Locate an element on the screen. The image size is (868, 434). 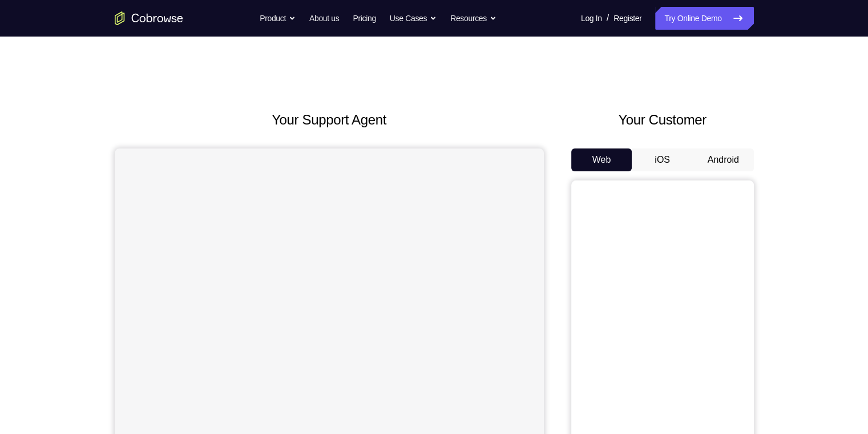
h2: Your Customer is located at coordinates (663, 120).